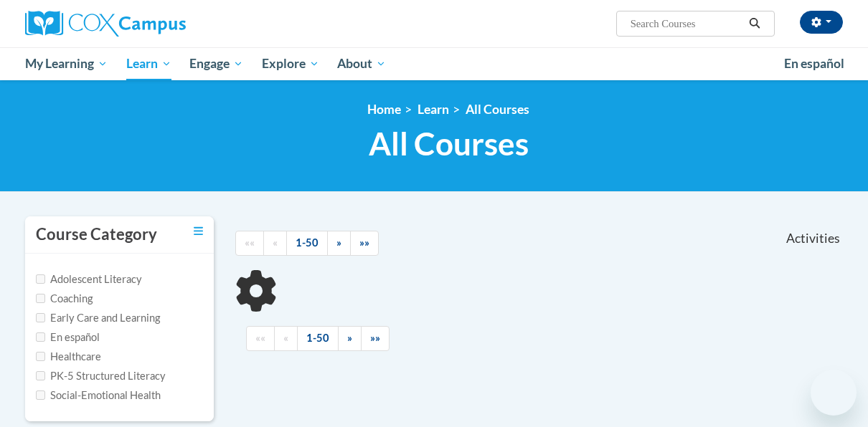  What do you see at coordinates (98, 396) in the screenshot?
I see `label: Social-Emotional Health` at bounding box center [98, 396].